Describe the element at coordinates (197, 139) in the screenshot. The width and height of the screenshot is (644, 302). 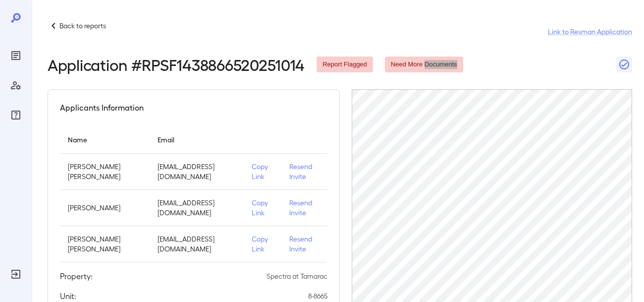
I see `th: Email` at that location.